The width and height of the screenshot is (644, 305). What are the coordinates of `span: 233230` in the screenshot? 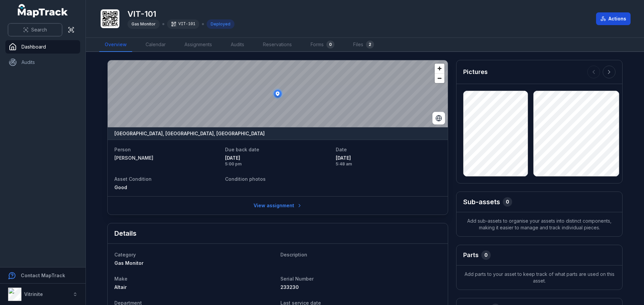 It's located at (289, 287).